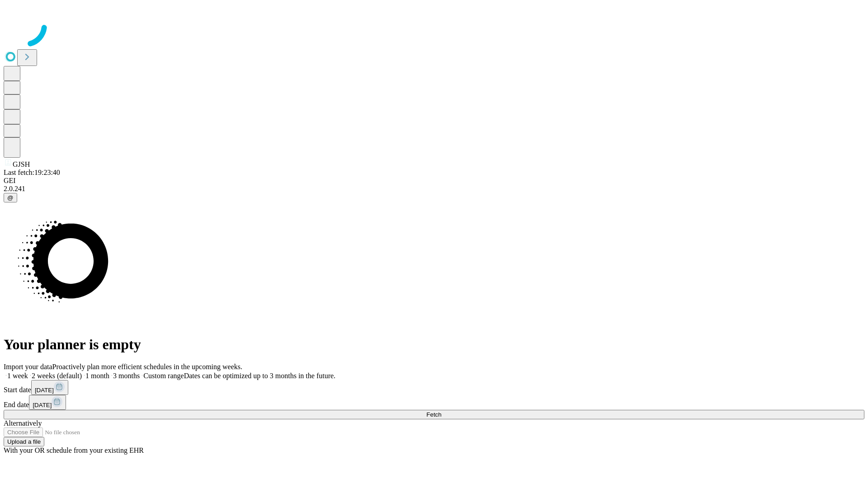 This screenshot has height=488, width=868. Describe the element at coordinates (259, 375) in the screenshot. I see `span: Dates can be optimized up to 3 months in the future.` at that location.